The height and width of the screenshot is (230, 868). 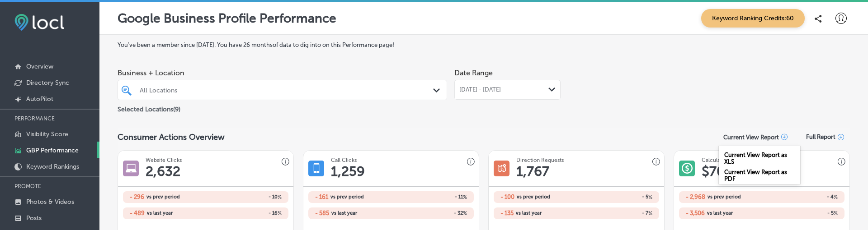 What do you see at coordinates (348, 171) in the screenshot?
I see `h1: 1,259` at bounding box center [348, 171].